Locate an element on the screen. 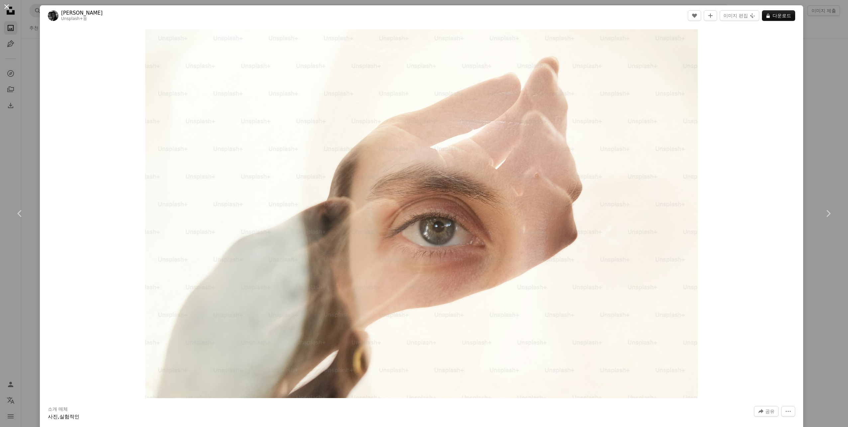 The width and height of the screenshot is (848, 427). div: 용 is located at coordinates (82, 19).